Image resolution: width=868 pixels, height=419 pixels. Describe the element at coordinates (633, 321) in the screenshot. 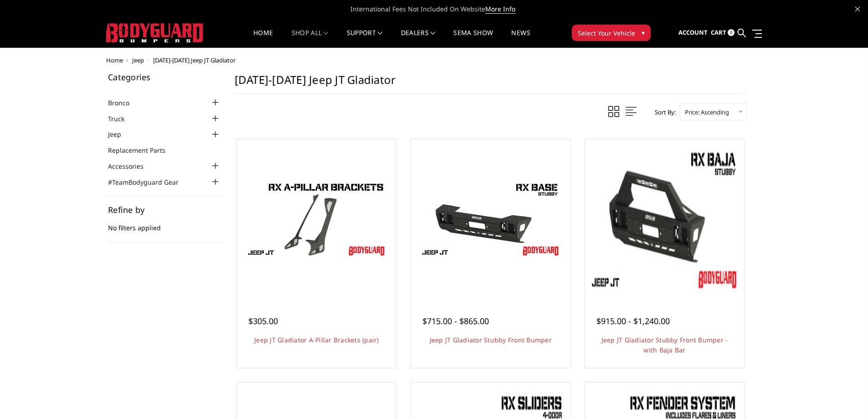

I see `span: $915.00 - $1,240.00` at that location.